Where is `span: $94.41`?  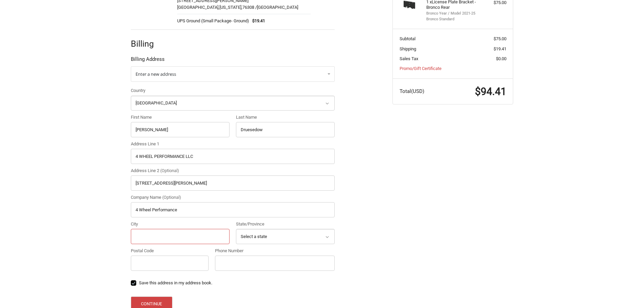 span: $94.41 is located at coordinates (491, 91).